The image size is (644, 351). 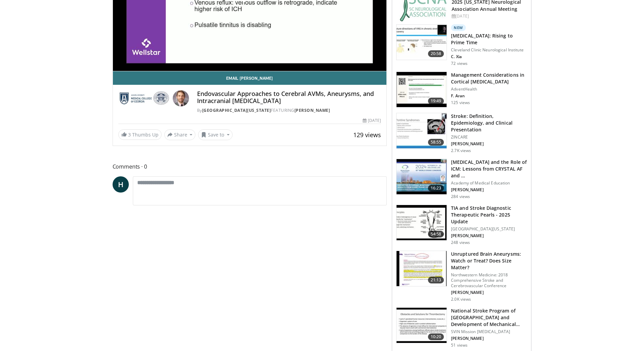 I want to click on img: 7f5e6e4e-601e-4d36-9e50-26b8d3ed26c7.150x105_q85_crop-smart_upscale.jpg, so click(x=421, y=325).